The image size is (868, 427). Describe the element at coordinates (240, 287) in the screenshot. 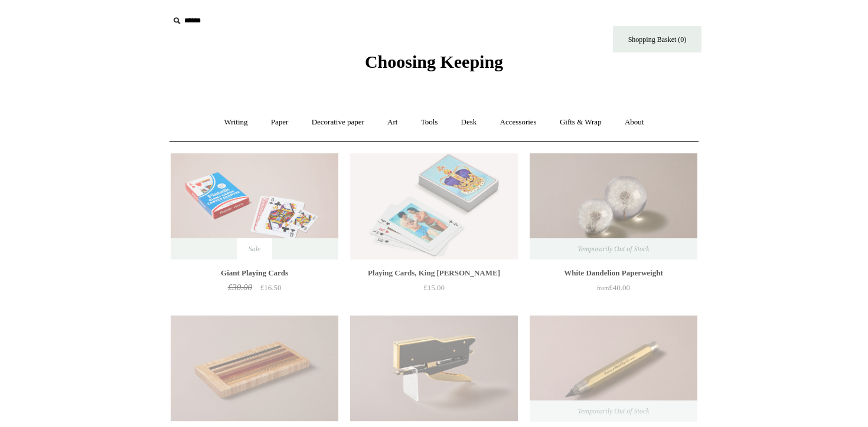

I see `span: £30.00` at that location.